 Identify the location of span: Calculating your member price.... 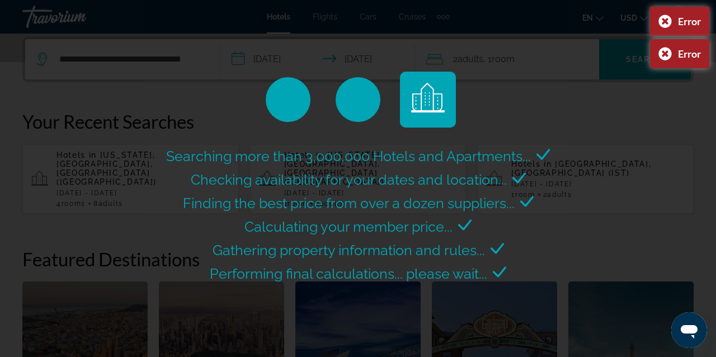
(348, 227).